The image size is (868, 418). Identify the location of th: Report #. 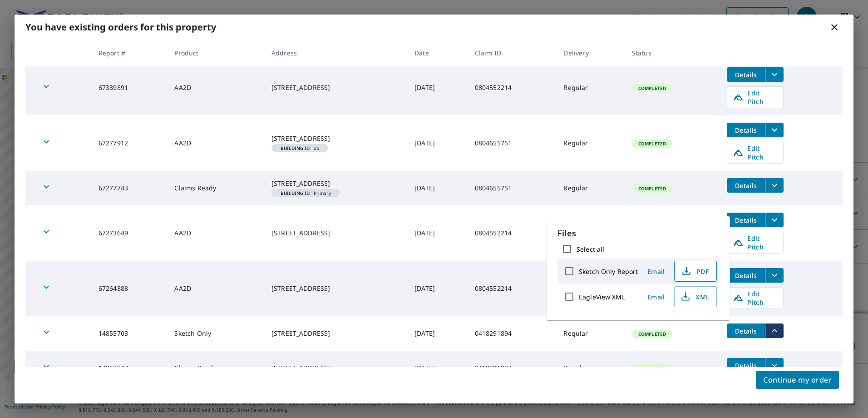
(129, 53).